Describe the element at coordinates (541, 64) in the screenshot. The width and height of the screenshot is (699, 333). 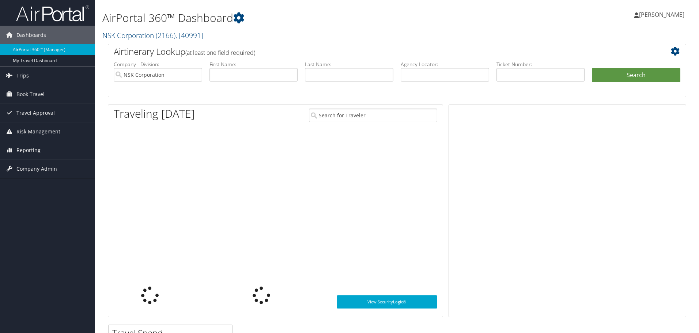
I see `label: Ticket Number:` at that location.